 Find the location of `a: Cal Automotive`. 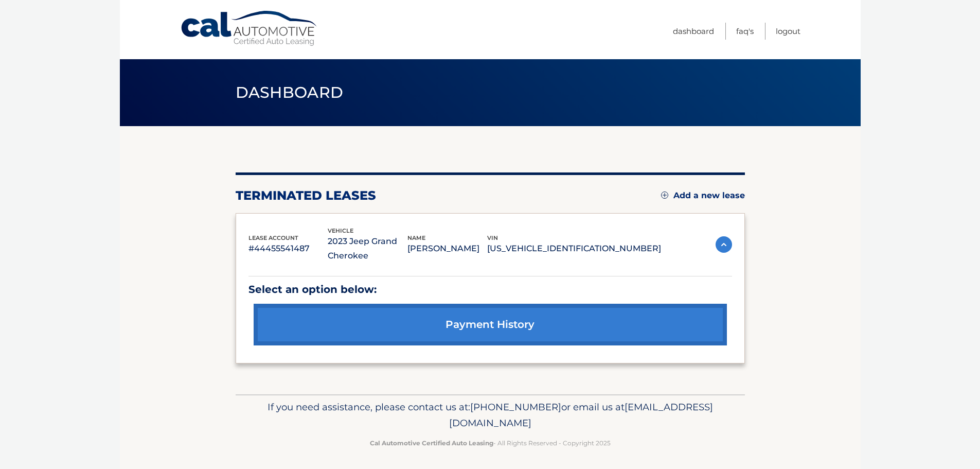

a: Cal Automotive is located at coordinates (250, 28).